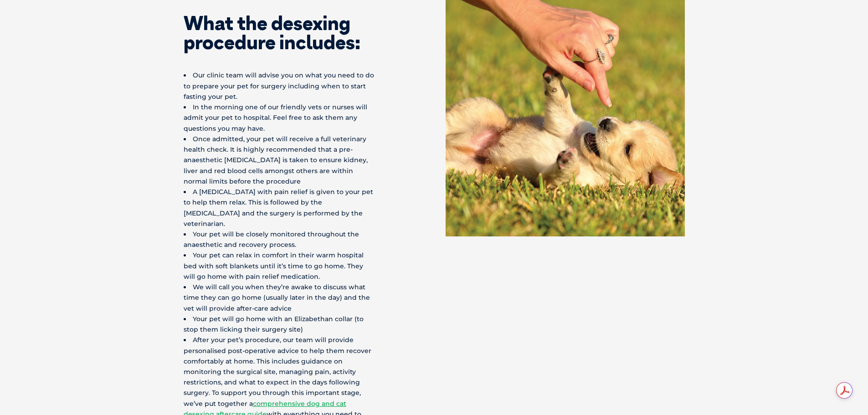  I want to click on li: We will call you when they’re awake to discuss what time they can go home (usually later in the d..., so click(279, 298).